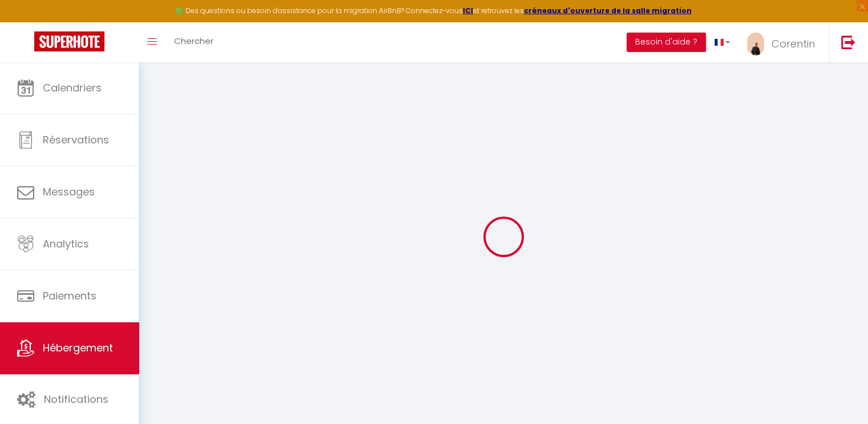 The image size is (868, 424). Describe the element at coordinates (468, 10) in the screenshot. I see `a: ICI` at that location.